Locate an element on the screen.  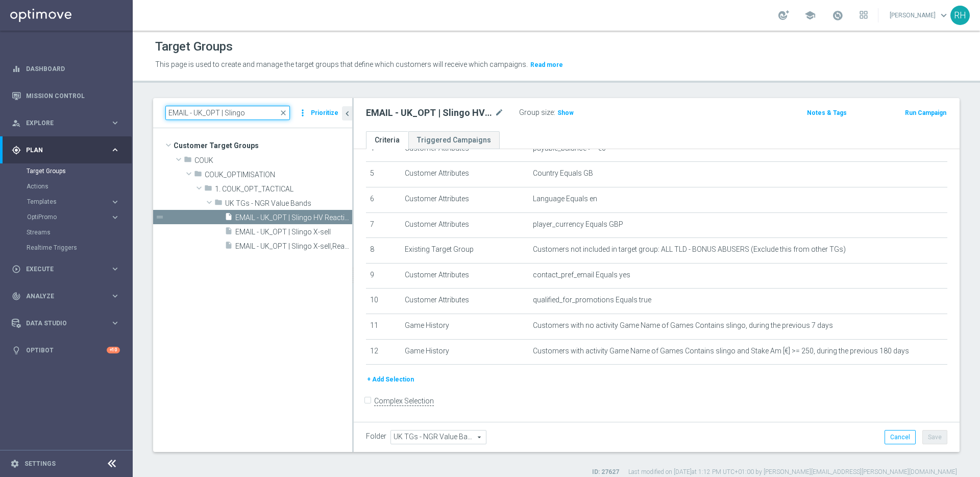
span: EMAIL - UK_OPT | Slingo HV Reactivation is located at coordinates (294, 217).